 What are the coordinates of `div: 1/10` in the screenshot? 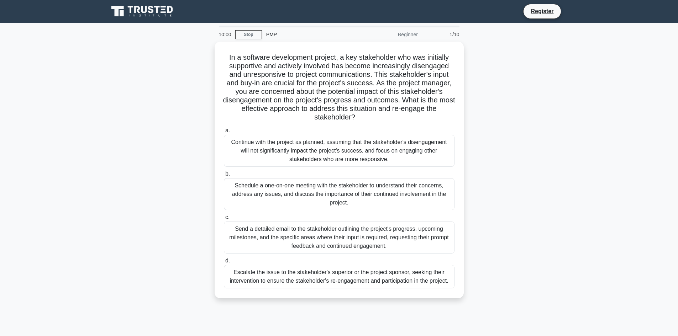 It's located at (443, 35).